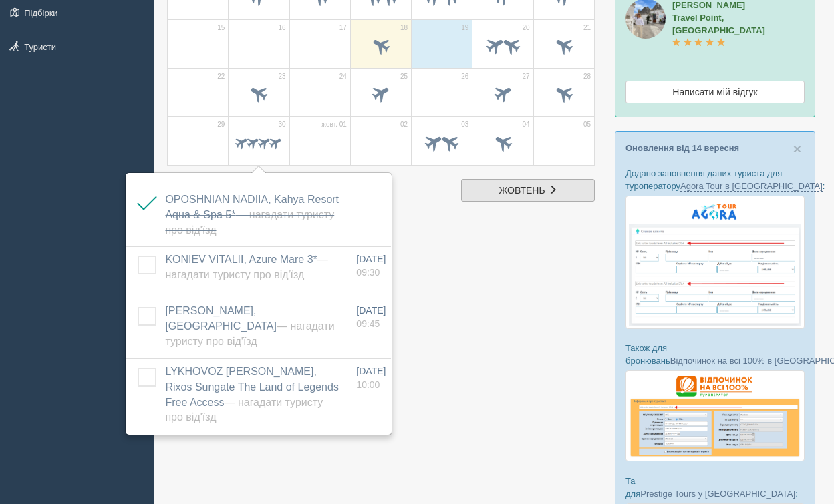  What do you see at coordinates (404, 77) in the screenshot?
I see `span: 25` at bounding box center [404, 77].